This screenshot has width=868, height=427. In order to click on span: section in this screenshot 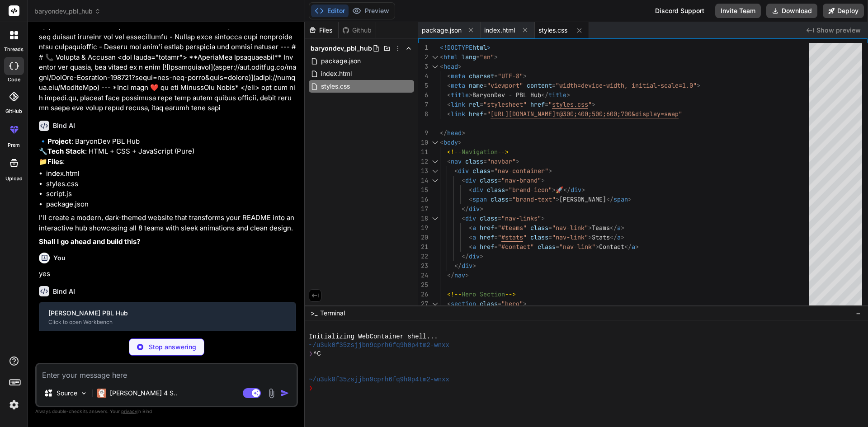, I will do `click(463, 304)`.